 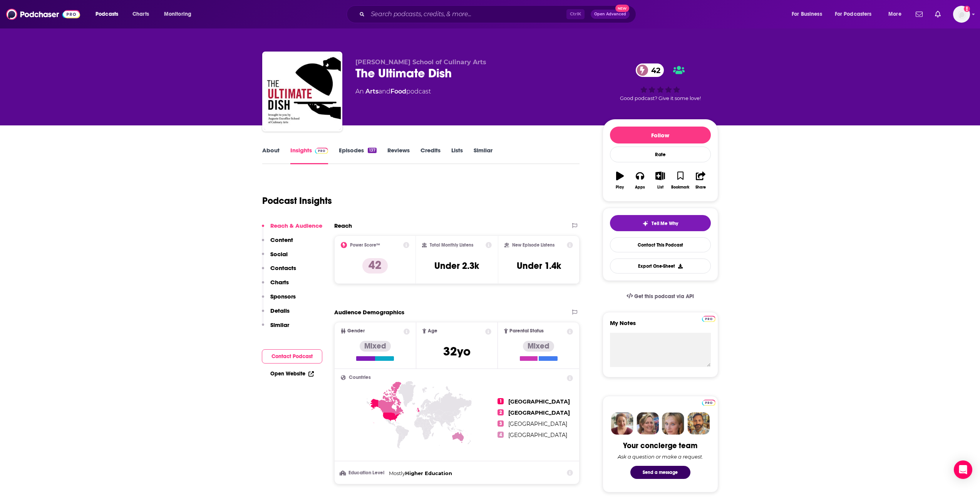 What do you see at coordinates (283, 268) in the screenshot?
I see `p: Contacts` at bounding box center [283, 268].